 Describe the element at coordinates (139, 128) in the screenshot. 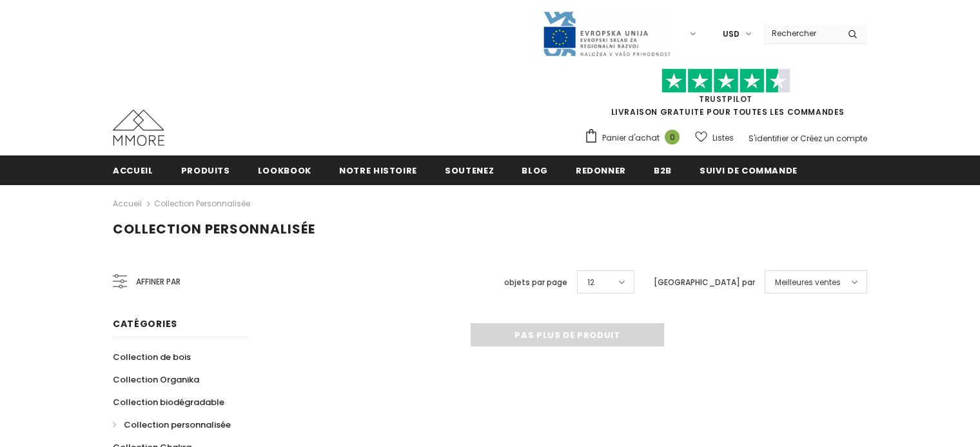

I see `img: Cas MMORE` at that location.